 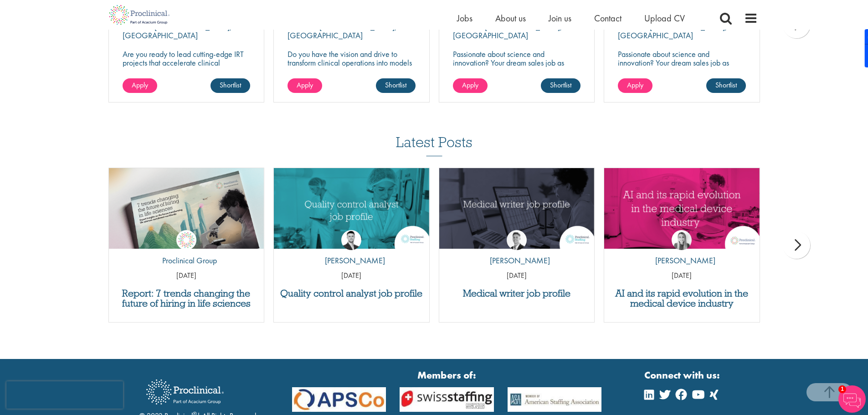 What do you see at coordinates (465, 18) in the screenshot?
I see `span: Jobs` at bounding box center [465, 18].